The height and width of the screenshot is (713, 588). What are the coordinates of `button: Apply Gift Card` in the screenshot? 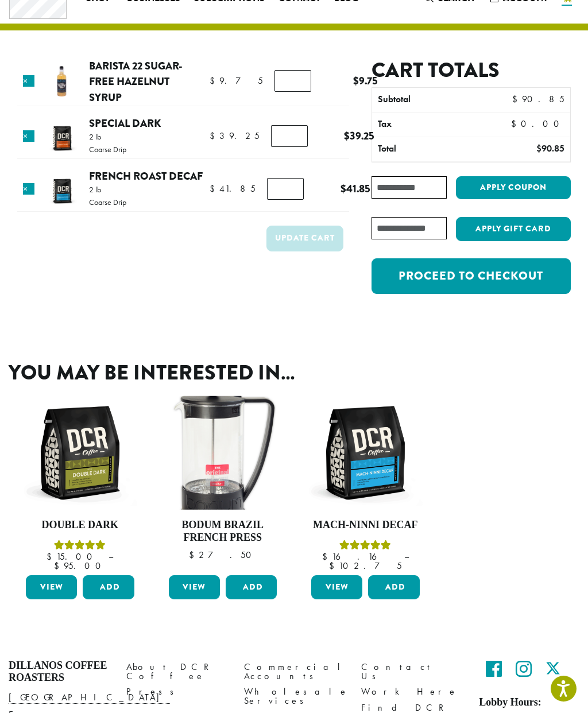 It's located at (514, 229).